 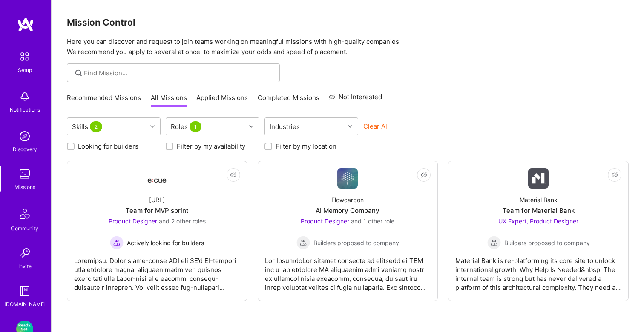 I want to click on i: icon SearchGrey, so click(x=78, y=73).